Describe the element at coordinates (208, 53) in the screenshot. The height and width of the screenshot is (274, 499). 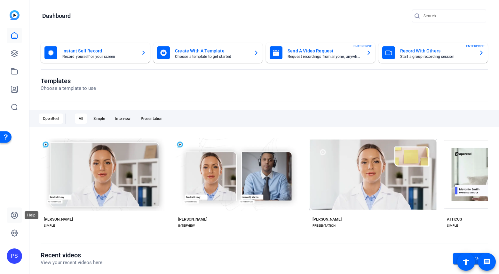
I see `button: Create With A TemplateChoose a template to get started` at that location.